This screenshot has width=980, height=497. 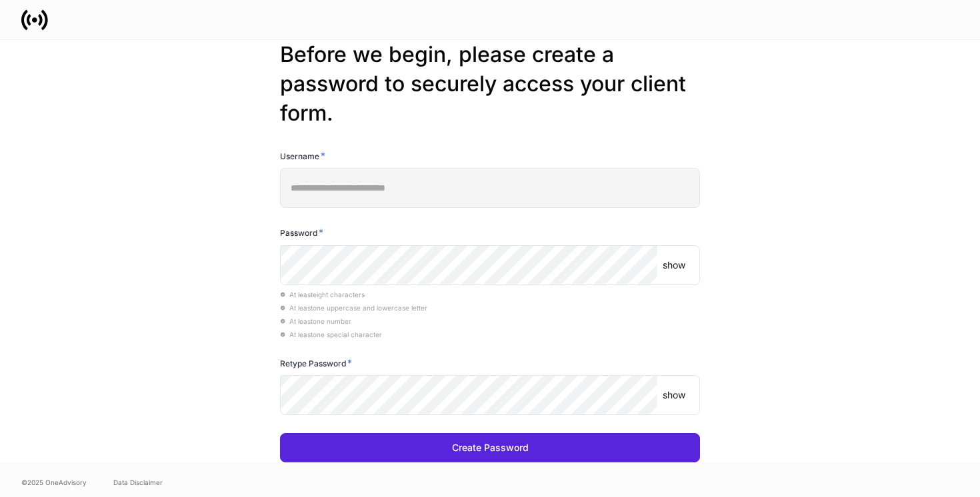 What do you see at coordinates (331, 335) in the screenshot?
I see `span: At least one special character` at bounding box center [331, 335].